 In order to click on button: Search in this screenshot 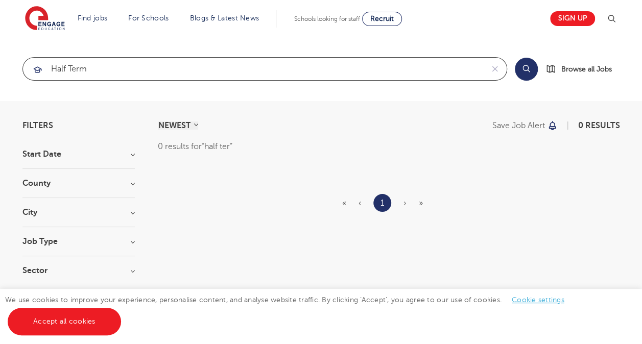, I will do `click(526, 69)`.